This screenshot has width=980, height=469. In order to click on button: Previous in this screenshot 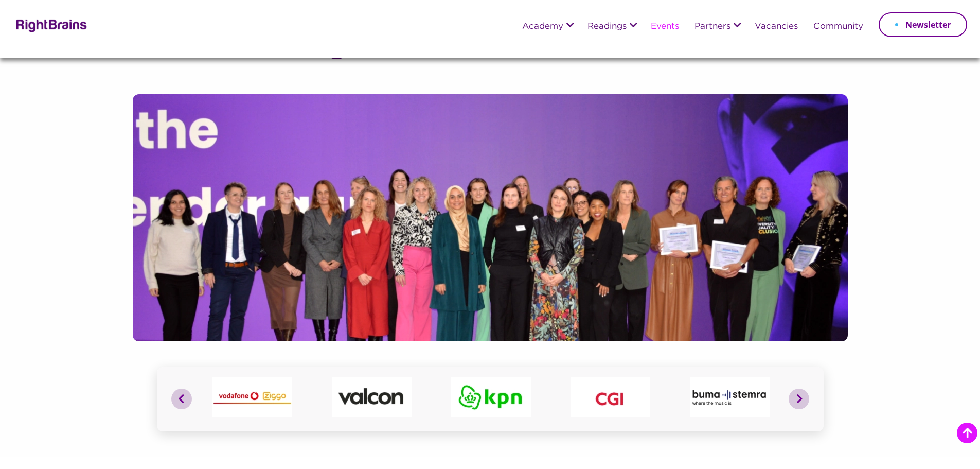, I will do `click(182, 399)`.